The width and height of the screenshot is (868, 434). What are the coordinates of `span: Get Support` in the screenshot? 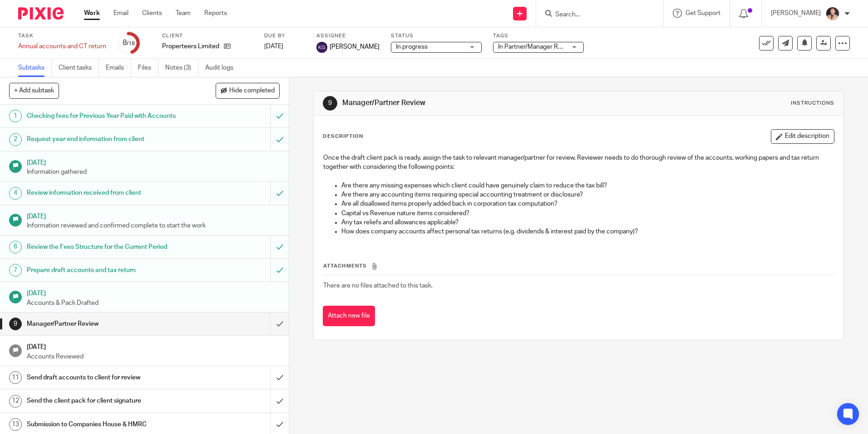 It's located at (703, 13).